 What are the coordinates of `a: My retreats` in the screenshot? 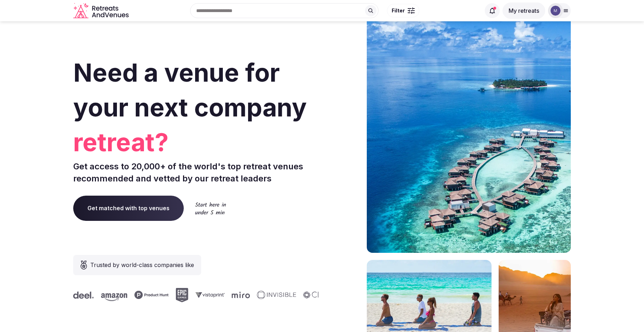 It's located at (524, 11).